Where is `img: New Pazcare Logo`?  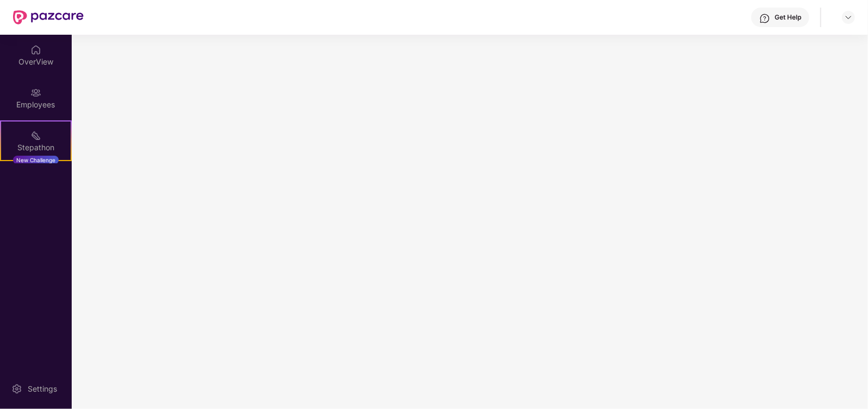
img: New Pazcare Logo is located at coordinates (48, 17).